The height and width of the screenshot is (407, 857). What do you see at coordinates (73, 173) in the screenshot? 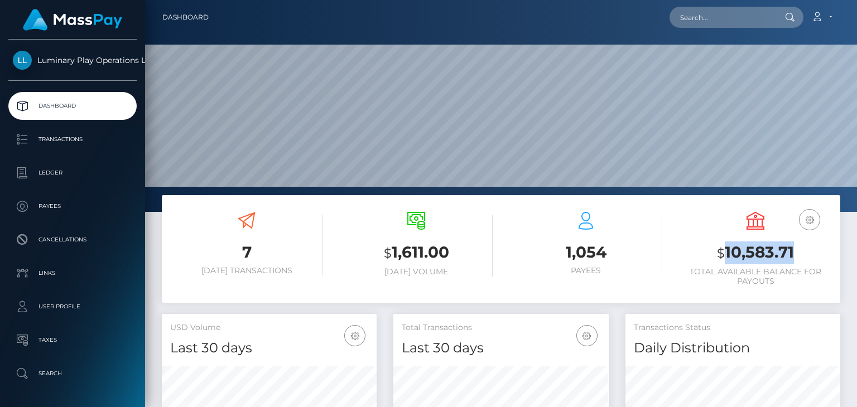
I see `a: Ledger` at bounding box center [73, 173].